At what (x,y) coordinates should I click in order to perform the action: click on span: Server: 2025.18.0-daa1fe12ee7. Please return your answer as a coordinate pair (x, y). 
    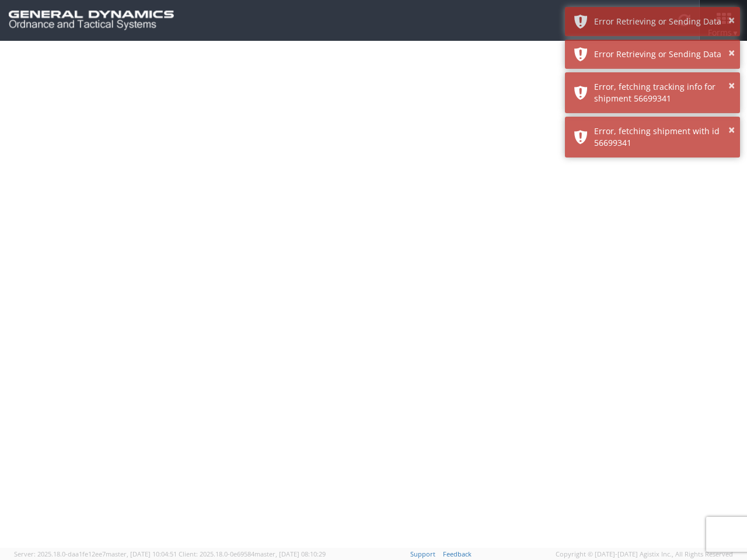
    Looking at the image, I should click on (95, 554).